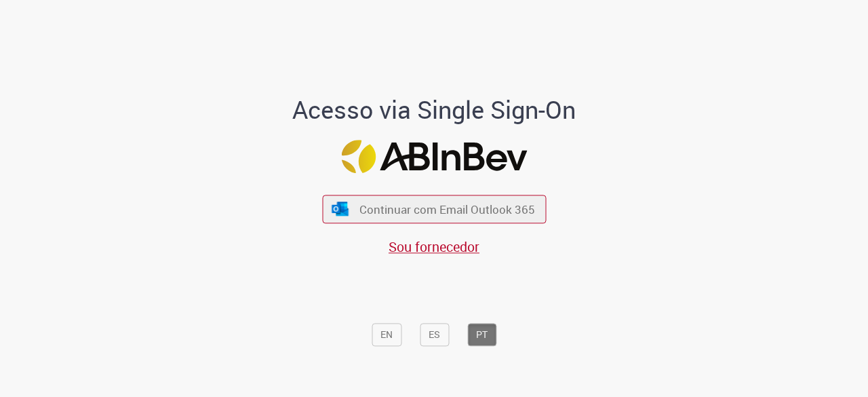  I want to click on img: ícone Azure/Microsoft 360, so click(340, 208).